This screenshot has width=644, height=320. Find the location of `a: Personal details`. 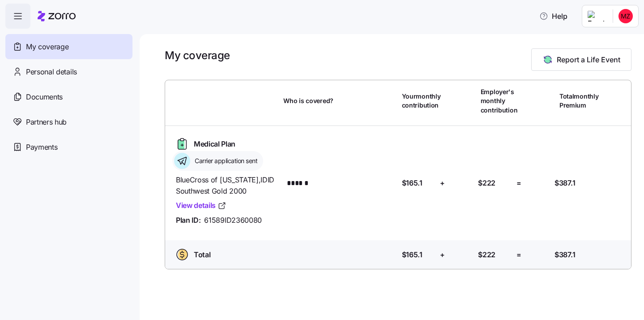

a: Personal details is located at coordinates (69, 72).